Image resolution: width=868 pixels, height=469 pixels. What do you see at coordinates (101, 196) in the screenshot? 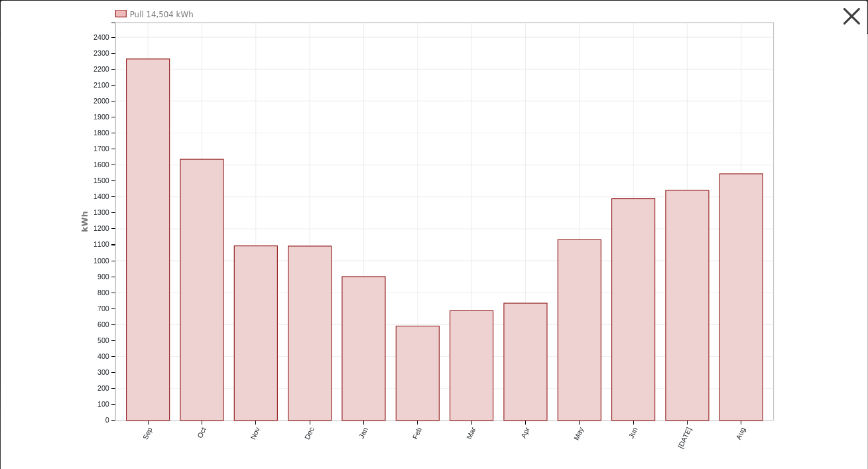
I see `text: 1400` at bounding box center [101, 196].